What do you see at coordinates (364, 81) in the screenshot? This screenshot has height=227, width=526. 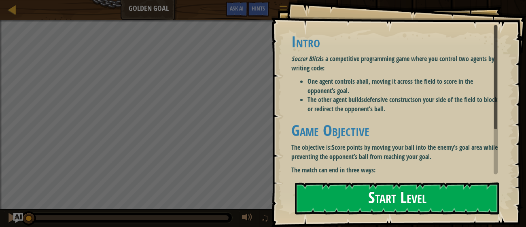 I see `strong: ball` at bounding box center [364, 81].